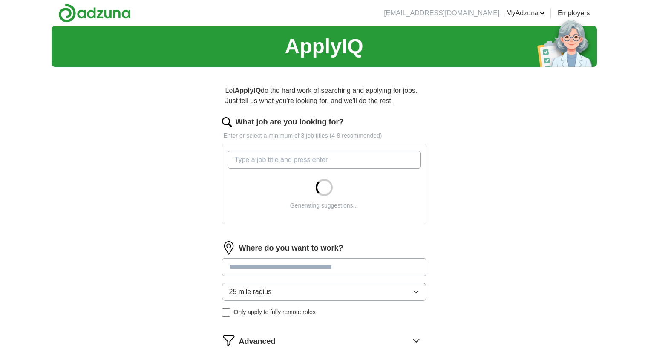 The height and width of the screenshot is (352, 648). What do you see at coordinates (526, 13) in the screenshot?
I see `a: MyAdzuna` at bounding box center [526, 13].